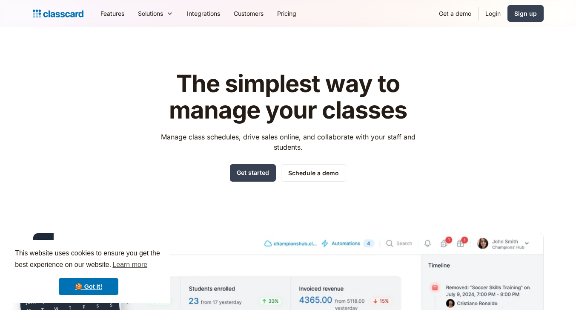 The width and height of the screenshot is (576, 310). What do you see at coordinates (525, 13) in the screenshot?
I see `a: Sign up` at bounding box center [525, 13].